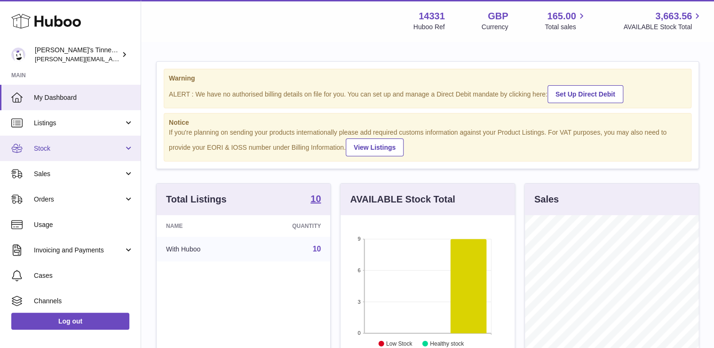 The width and height of the screenshot is (714, 348). I want to click on strong: 14331, so click(432, 16).